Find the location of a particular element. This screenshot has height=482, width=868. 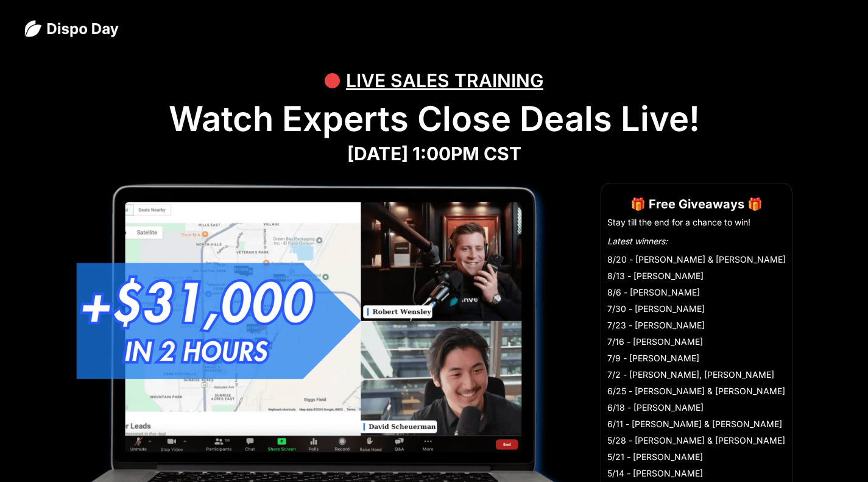

div: LIVE SALES TRAINING is located at coordinates (444, 80).